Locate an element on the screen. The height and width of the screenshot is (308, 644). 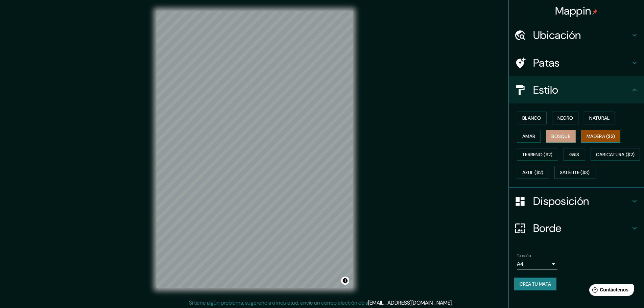
button: Bosque is located at coordinates (561, 136).